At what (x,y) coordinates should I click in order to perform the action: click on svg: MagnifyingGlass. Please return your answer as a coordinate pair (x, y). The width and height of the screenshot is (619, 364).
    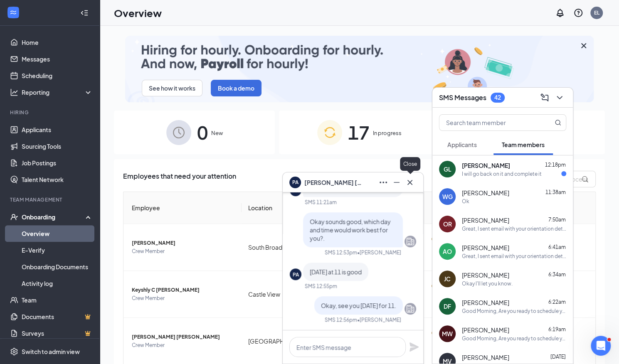
    Looking at the image, I should click on (558, 122).